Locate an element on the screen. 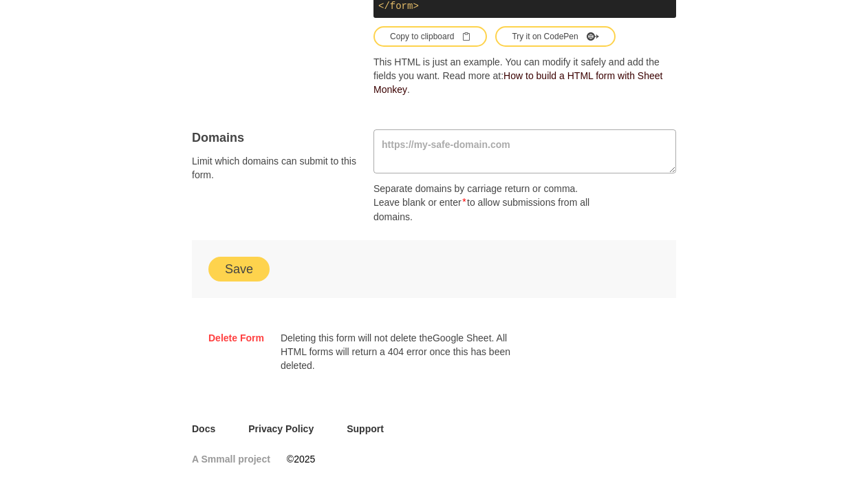 This screenshot has width=868, height=499. a: Delete Form is located at coordinates (236, 337).